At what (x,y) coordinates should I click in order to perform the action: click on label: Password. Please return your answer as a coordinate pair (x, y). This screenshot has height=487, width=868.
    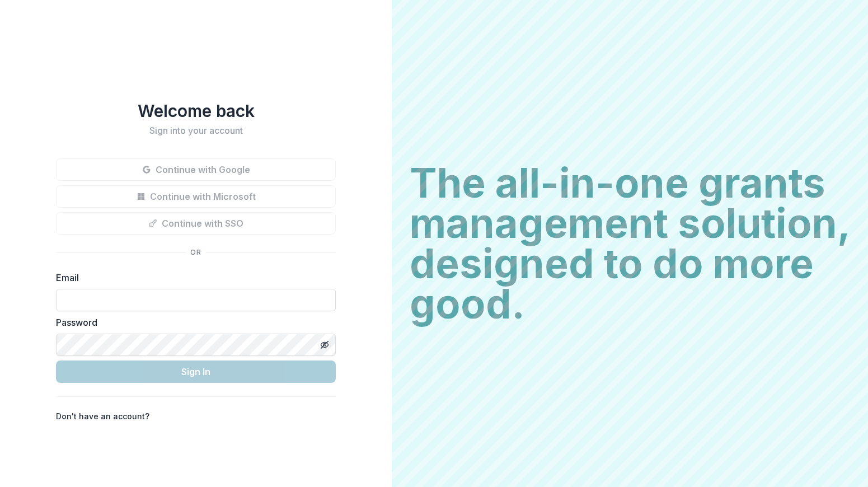
    Looking at the image, I should click on (193, 322).